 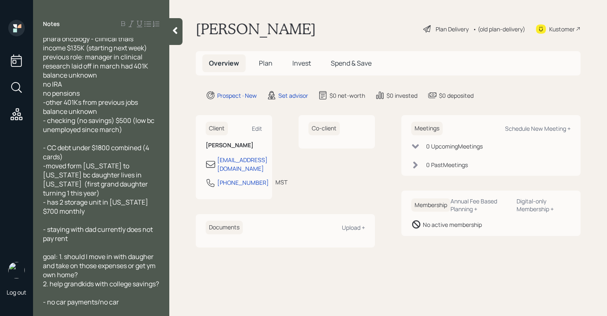 I want to click on span: no IRA, so click(x=52, y=84).